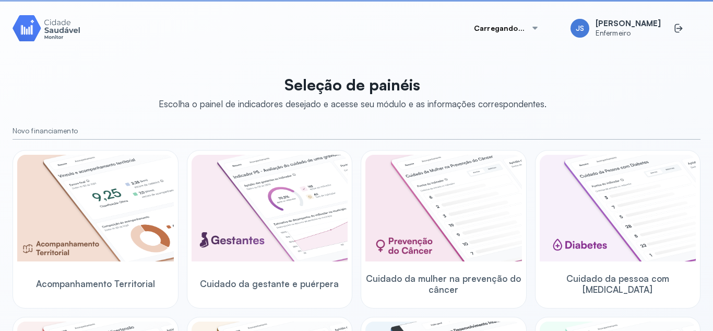  I want to click on span: JS, so click(580, 28).